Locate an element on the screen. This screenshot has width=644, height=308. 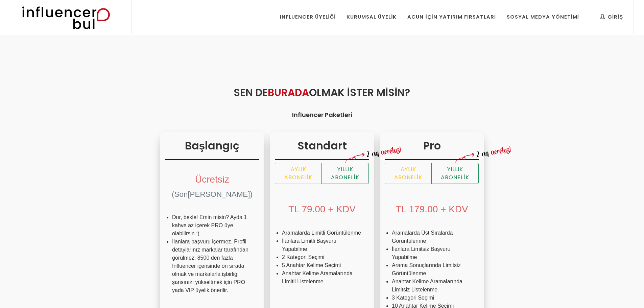
li: 5 Anahtar Kelime Seçimi is located at coordinates (322, 265).